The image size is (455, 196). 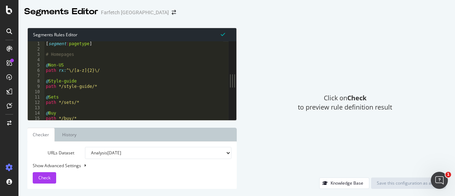 I want to click on div: 14, so click(x=36, y=113).